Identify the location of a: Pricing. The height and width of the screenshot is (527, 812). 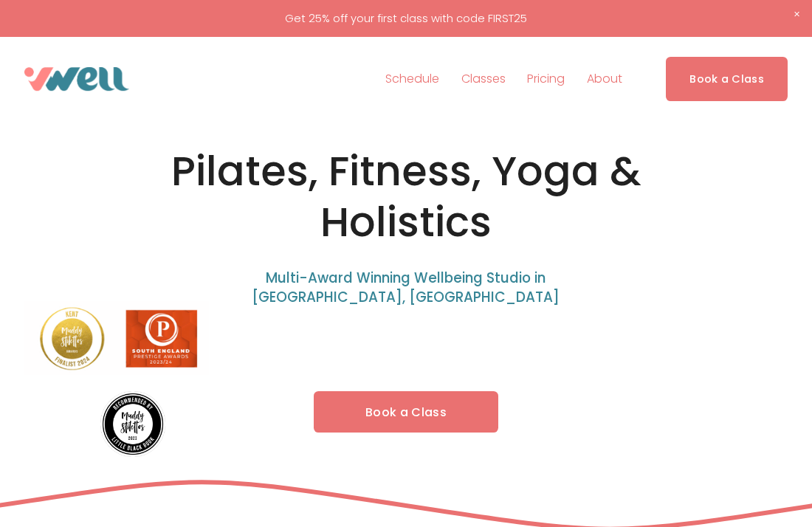
(545, 79).